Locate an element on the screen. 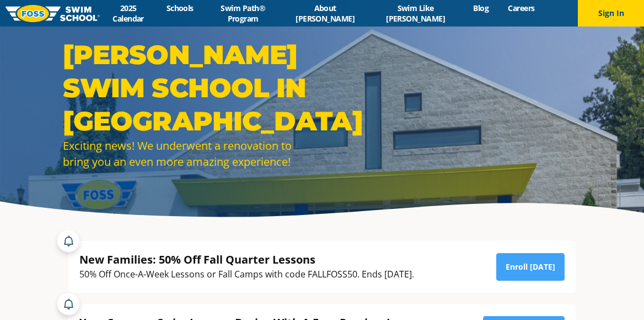 Image resolution: width=644 pixels, height=320 pixels. a: Schools is located at coordinates (180, 8).